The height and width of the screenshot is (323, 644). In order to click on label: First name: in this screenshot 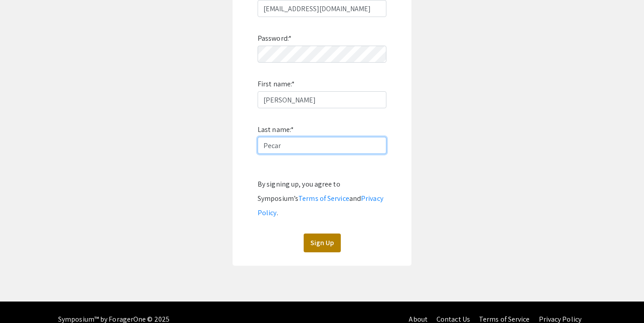, I will do `click(276, 84)`.